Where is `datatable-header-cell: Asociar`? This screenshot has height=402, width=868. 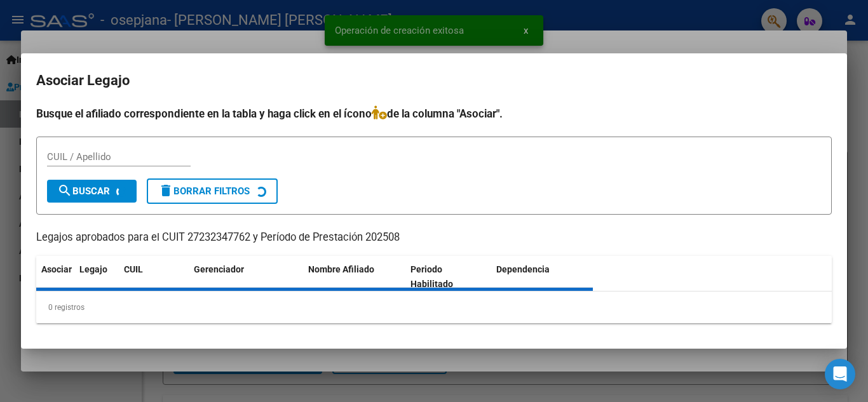 datatable-header-cell: Asociar is located at coordinates (55, 277).